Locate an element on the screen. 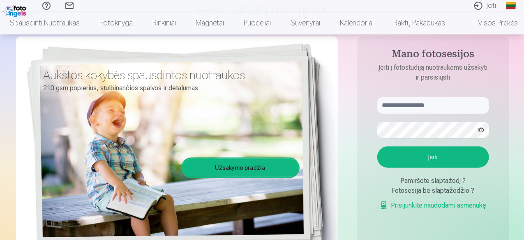 This screenshot has width=524, height=240. a: Puodeliai is located at coordinates (257, 23).